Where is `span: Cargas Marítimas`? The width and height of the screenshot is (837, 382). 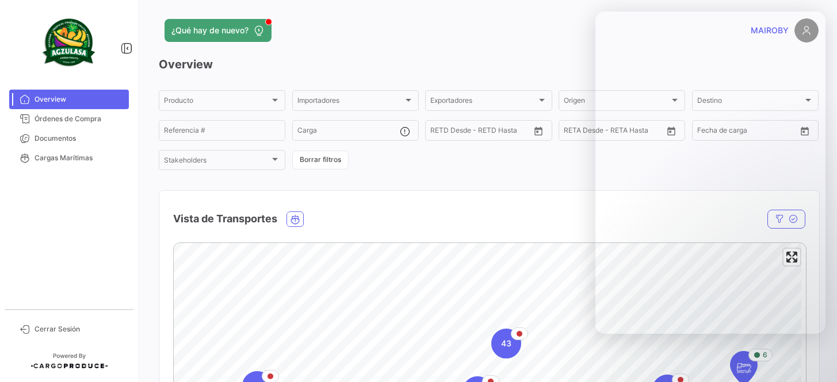 span: Cargas Marítimas is located at coordinates (79, 158).